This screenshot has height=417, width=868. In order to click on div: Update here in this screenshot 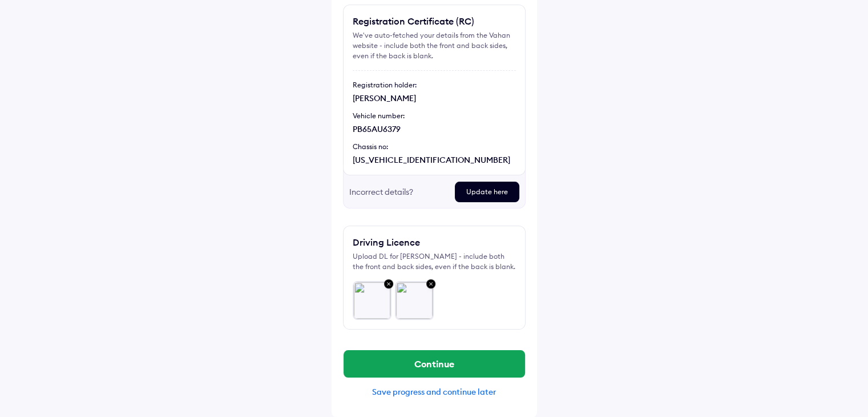, I will do `click(487, 192)`.